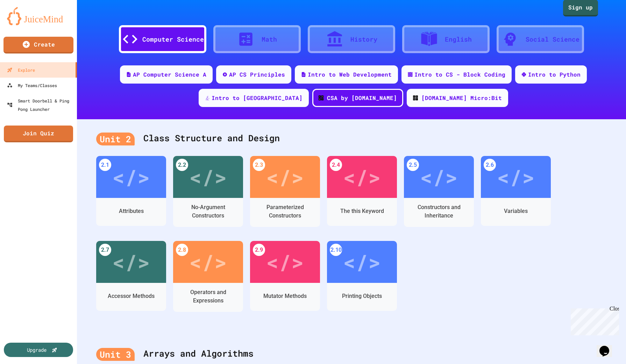 Image resolution: width=626 pixels, height=364 pixels. Describe the element at coordinates (362, 211) in the screenshot. I see `div: The this Keyword` at that location.